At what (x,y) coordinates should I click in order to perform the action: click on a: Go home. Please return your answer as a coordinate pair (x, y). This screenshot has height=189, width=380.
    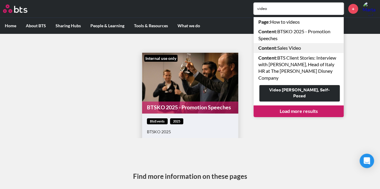
    Looking at the image, I should click on (21, 9).